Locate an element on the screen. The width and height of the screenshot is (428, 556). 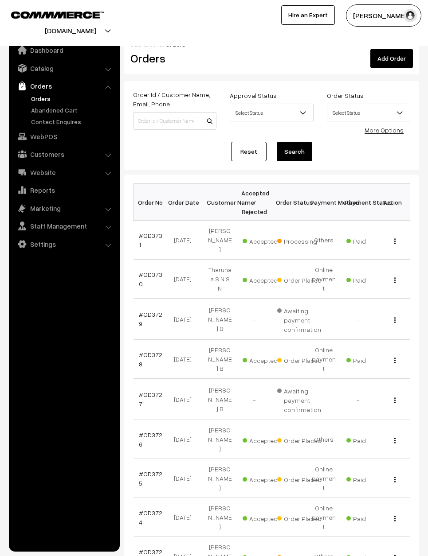
th: Order Date is located at coordinates (185, 202).